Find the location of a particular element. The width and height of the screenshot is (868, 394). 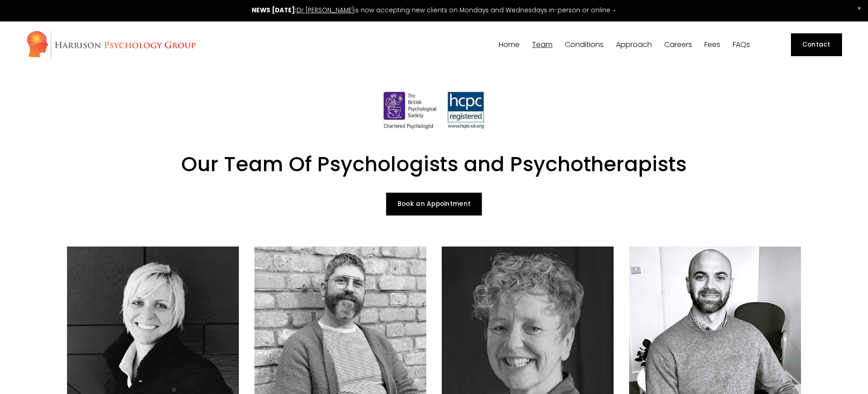

h1: Our Team Of Psychologists and Psychotherapists is located at coordinates (434, 165).